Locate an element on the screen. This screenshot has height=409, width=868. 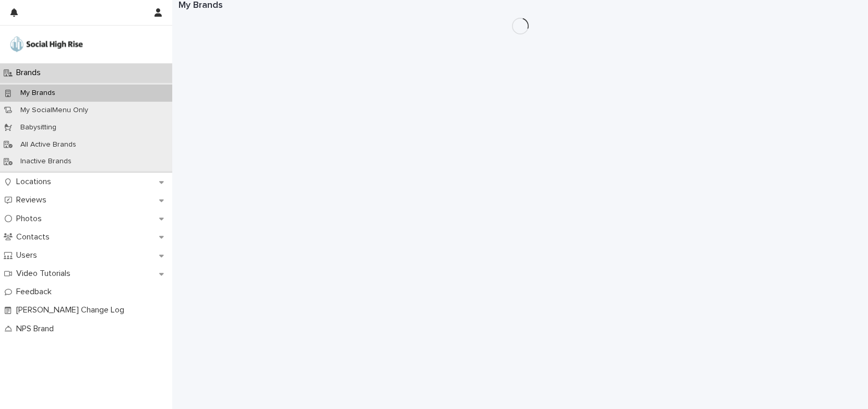
p: Inactive Brands is located at coordinates (46, 161).